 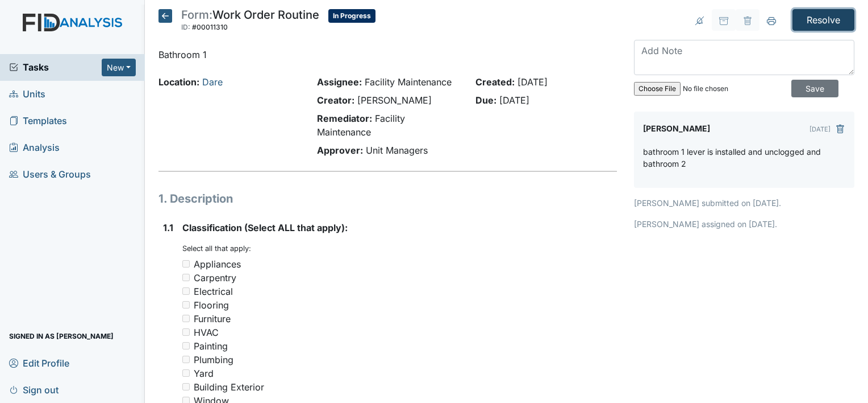 I want to click on span: Analysis, so click(x=34, y=148).